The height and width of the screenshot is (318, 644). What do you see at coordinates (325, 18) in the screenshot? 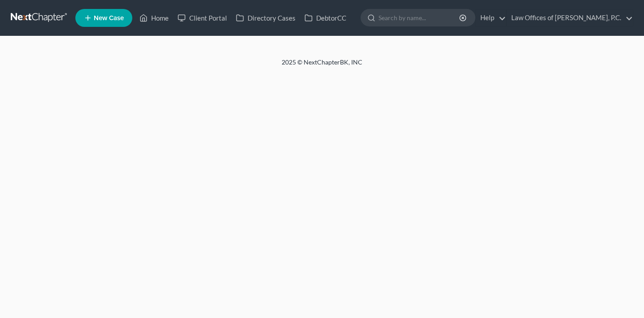
I see `a: DebtorCC` at bounding box center [325, 18].